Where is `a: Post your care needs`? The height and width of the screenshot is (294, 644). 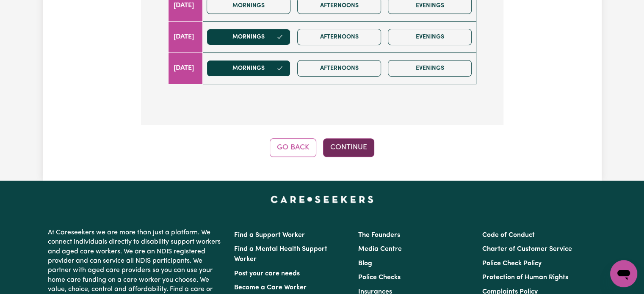
a: Post your care needs is located at coordinates (267, 274).